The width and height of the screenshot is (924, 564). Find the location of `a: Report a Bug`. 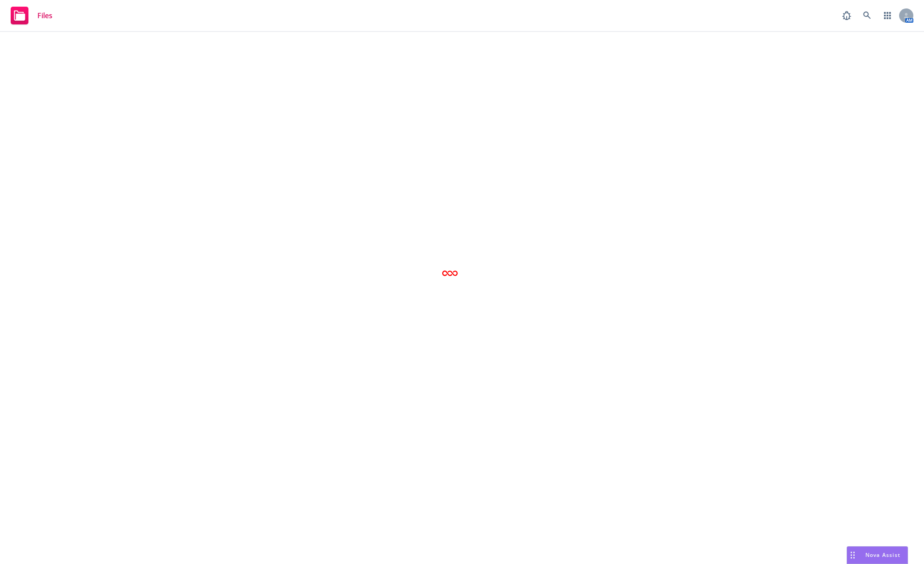

a: Report a Bug is located at coordinates (847, 15).